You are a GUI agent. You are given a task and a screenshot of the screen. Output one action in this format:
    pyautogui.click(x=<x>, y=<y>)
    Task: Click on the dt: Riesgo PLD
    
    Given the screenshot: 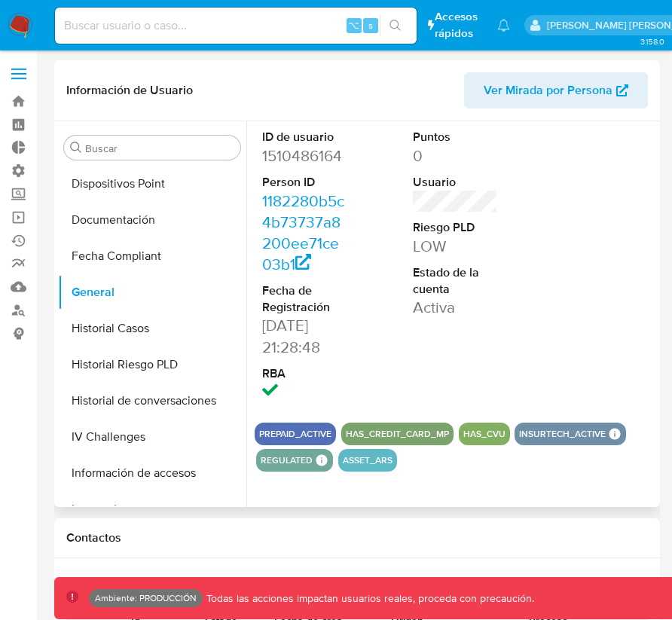 What is the action you would take?
    pyautogui.click(x=455, y=228)
    